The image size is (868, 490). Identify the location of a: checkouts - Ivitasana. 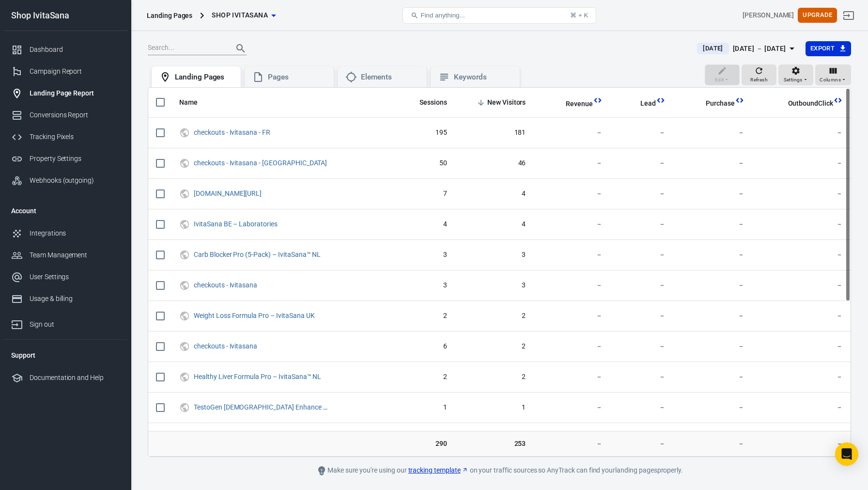
(225, 346).